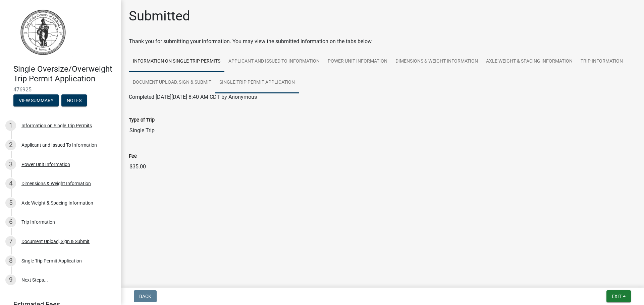 The height and width of the screenshot is (305, 644). I want to click on span: Back, so click(145, 296).